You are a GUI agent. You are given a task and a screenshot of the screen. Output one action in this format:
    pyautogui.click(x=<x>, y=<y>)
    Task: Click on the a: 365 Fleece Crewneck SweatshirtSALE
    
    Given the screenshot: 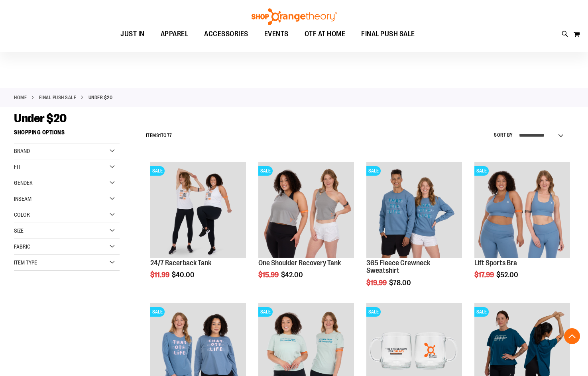 What is the action you would take?
    pyautogui.click(x=414, y=210)
    